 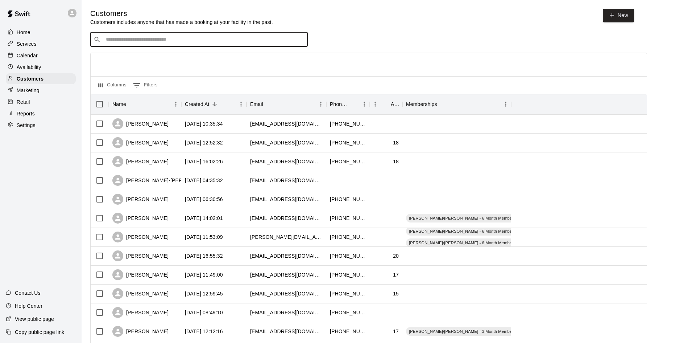 I want to click on div: +19082966240, so click(x=348, y=124).